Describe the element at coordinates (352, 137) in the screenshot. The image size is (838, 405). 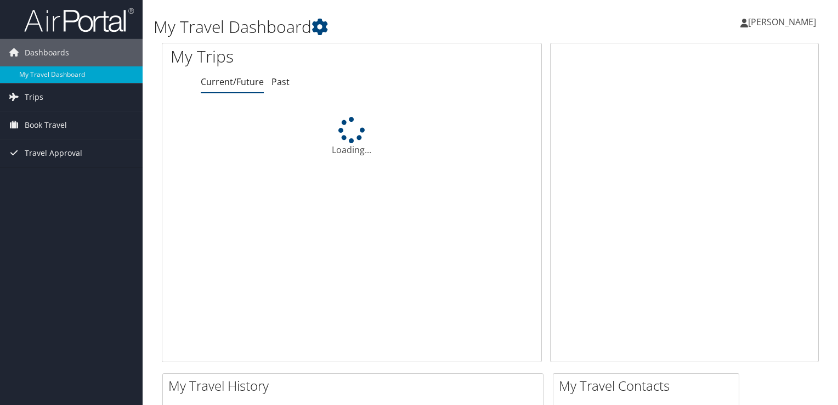
I see `div: Loading...` at that location.